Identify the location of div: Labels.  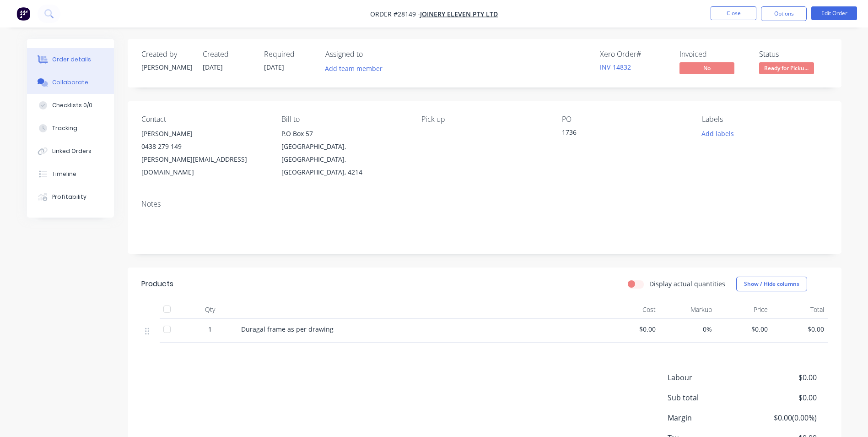
(765, 119).